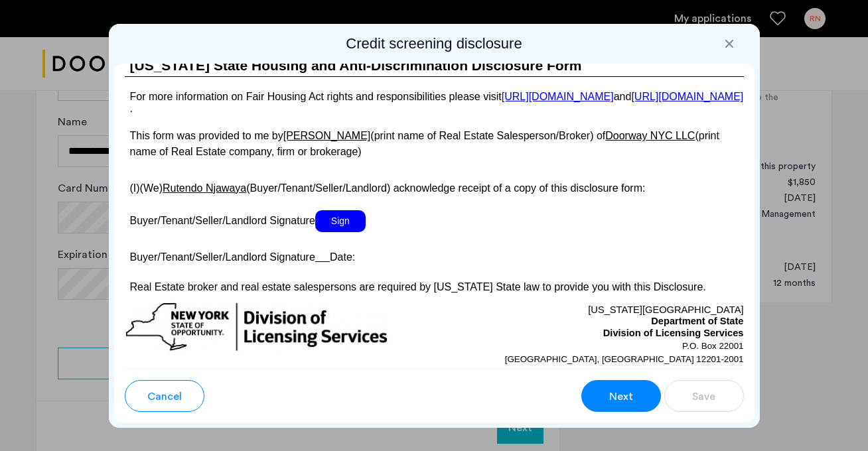 The height and width of the screenshot is (451, 868). Describe the element at coordinates (165, 396) in the screenshot. I see `span: Cancel` at that location.